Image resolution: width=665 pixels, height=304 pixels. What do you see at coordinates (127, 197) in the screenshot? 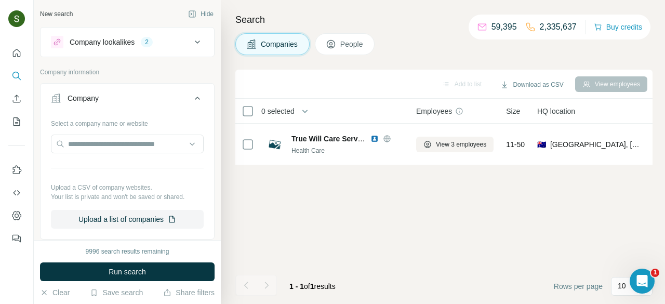
I see `p: Your list is private and won't be saved or shared.` at bounding box center [127, 197].